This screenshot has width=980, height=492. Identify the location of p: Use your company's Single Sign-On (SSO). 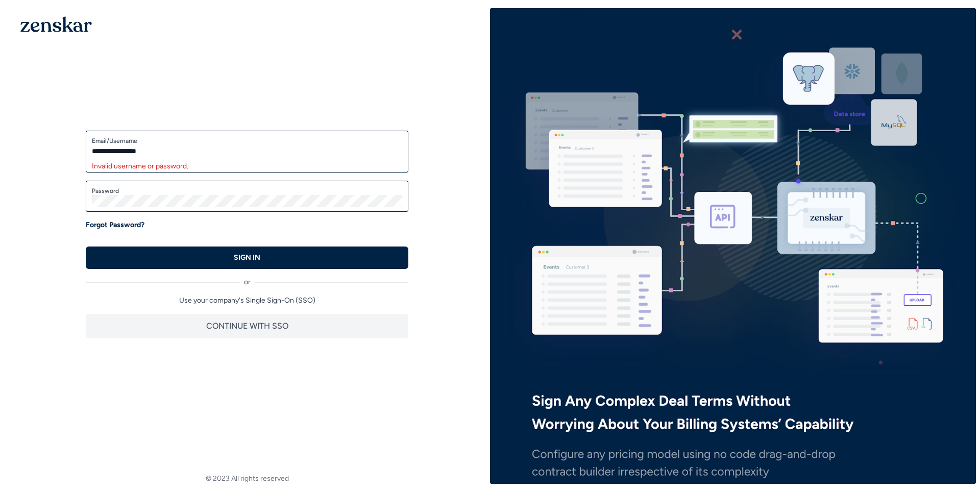
(247, 301).